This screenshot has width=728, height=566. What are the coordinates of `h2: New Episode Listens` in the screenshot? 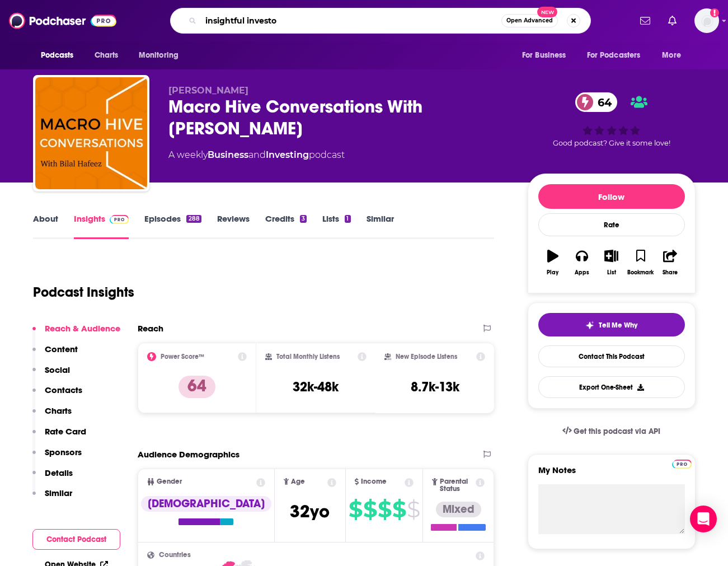 It's located at (427, 357).